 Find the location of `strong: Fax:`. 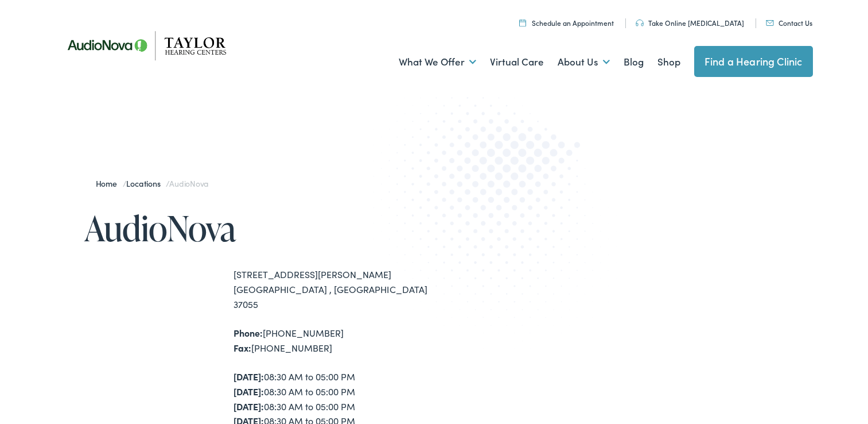

strong: Fax: is located at coordinates (242, 347).